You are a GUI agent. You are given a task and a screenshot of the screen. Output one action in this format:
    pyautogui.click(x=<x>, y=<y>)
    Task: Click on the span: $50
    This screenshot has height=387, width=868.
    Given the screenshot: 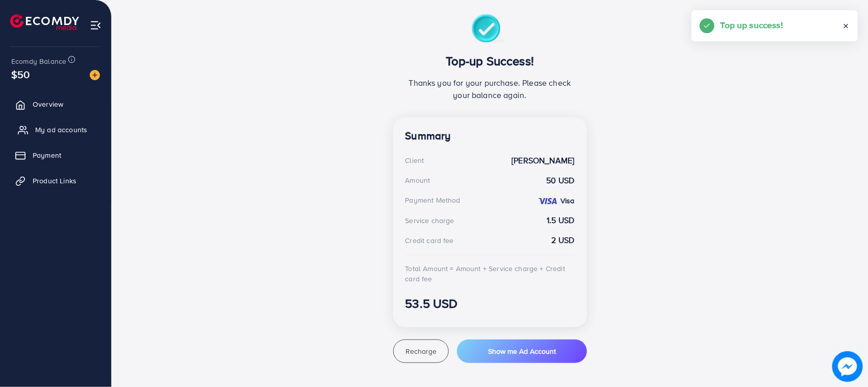 What is the action you would take?
    pyautogui.click(x=20, y=75)
    